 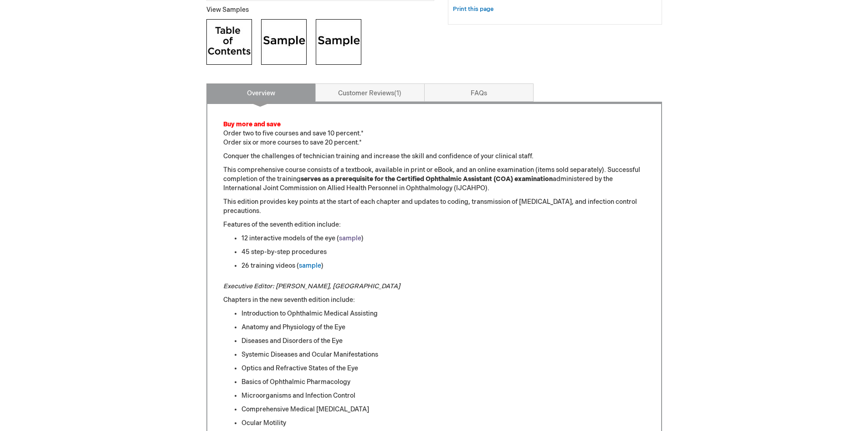 What do you see at coordinates (473, 9) in the screenshot?
I see `a: Print this page` at bounding box center [473, 9].